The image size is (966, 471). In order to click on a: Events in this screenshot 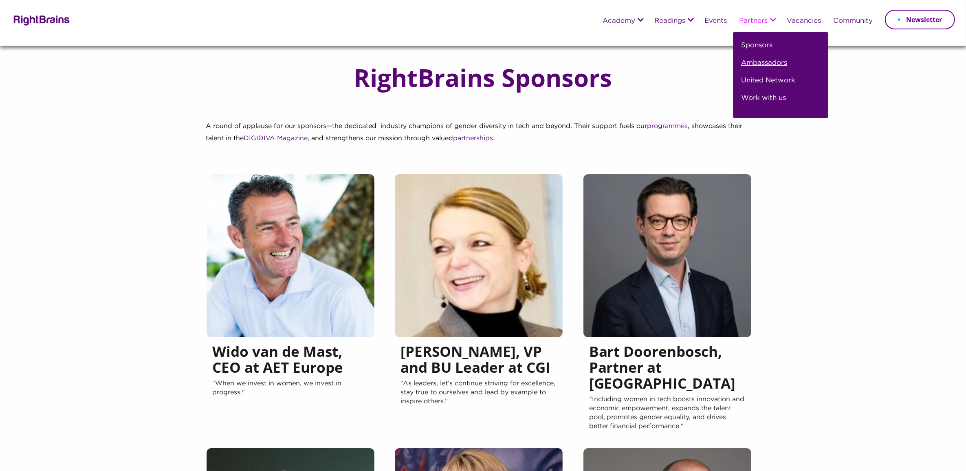, I will do `click(716, 21)`.